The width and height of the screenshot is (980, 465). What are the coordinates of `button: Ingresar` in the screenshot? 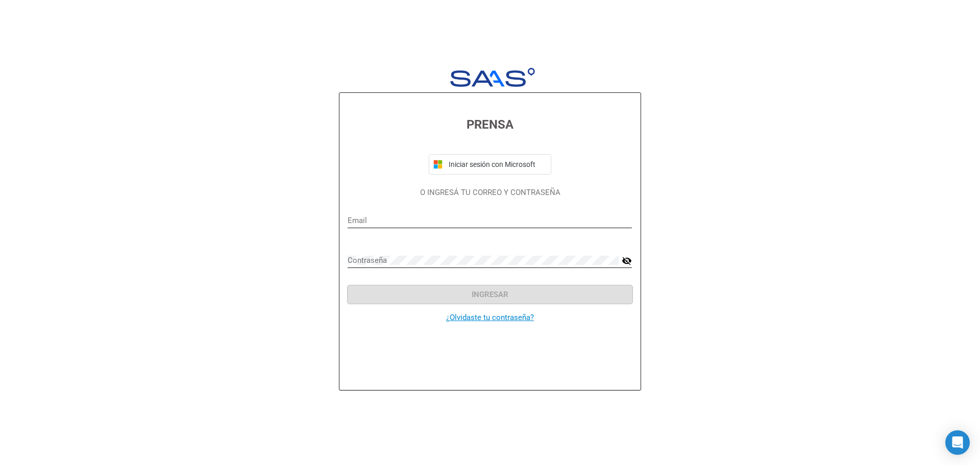 It's located at (489, 294).